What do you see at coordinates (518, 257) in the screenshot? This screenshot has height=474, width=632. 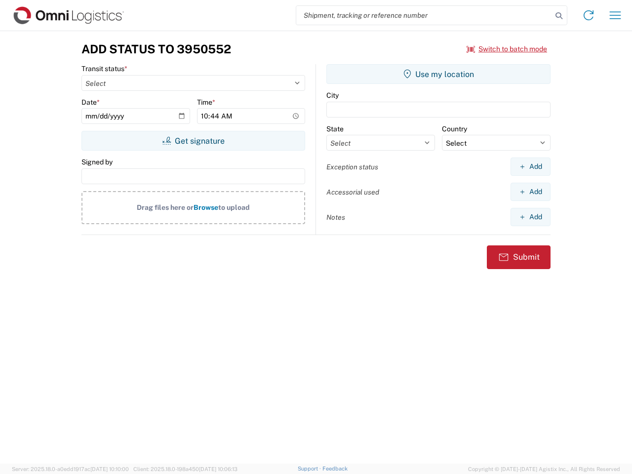 I see `button: Submit` at bounding box center [518, 257].